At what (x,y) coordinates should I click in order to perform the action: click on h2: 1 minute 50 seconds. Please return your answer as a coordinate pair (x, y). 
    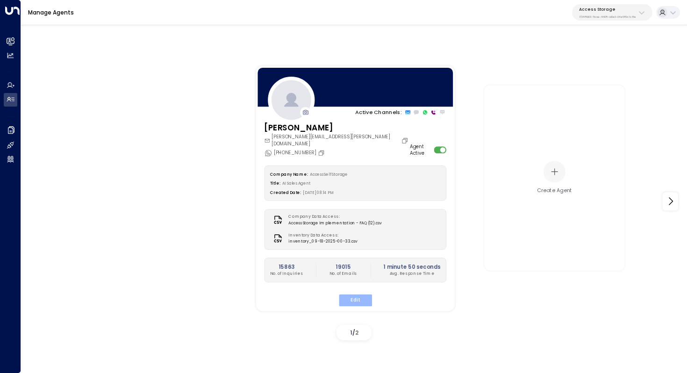
    Looking at the image, I should click on (412, 266).